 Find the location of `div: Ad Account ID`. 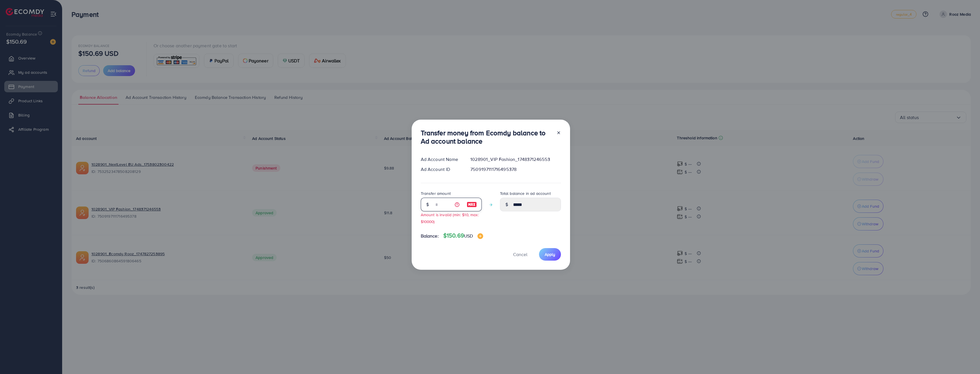

div: Ad Account ID is located at coordinates (441, 169).